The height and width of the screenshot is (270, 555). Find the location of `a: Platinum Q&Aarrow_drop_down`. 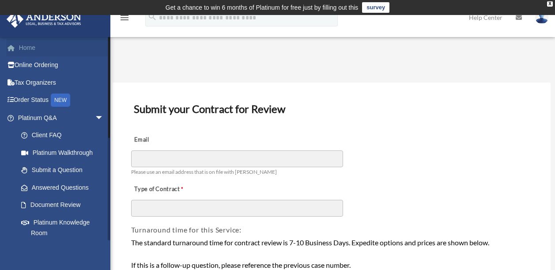

a: Platinum Q&Aarrow_drop_down is located at coordinates (61, 118).